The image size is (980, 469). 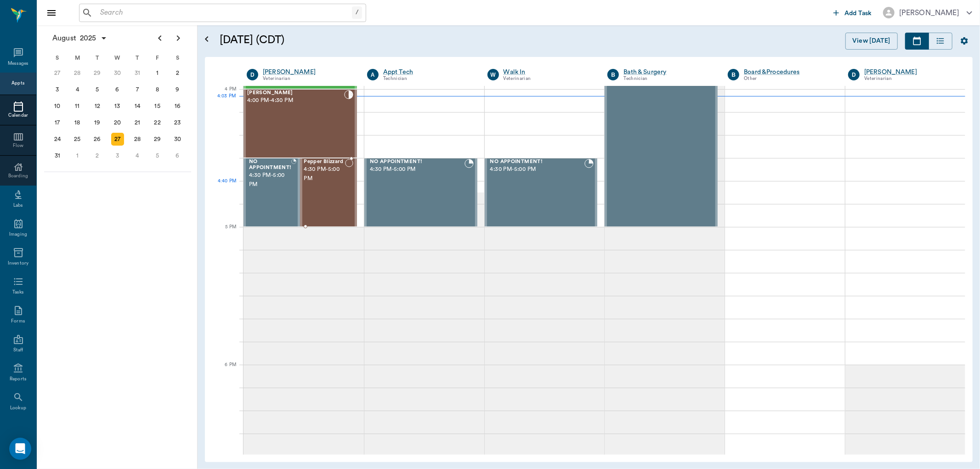 What do you see at coordinates (77, 140) in the screenshot?
I see `div: Monday, August 25, 2025` at bounding box center [77, 140].